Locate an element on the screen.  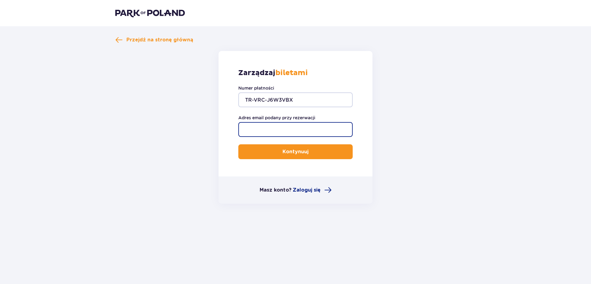
a: Przejdź na stronę główną is located at coordinates (154, 40).